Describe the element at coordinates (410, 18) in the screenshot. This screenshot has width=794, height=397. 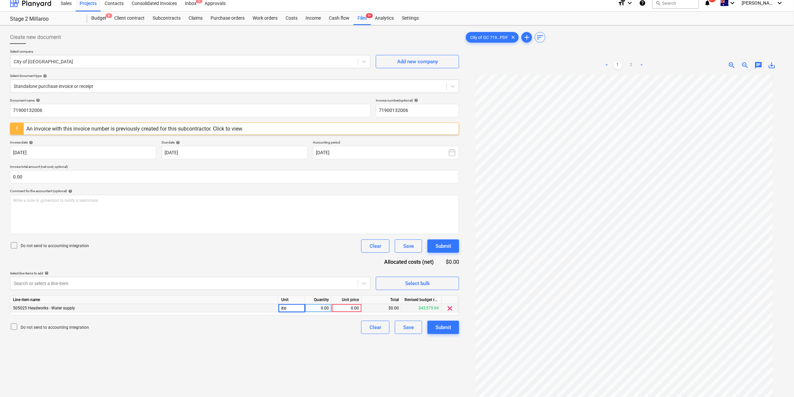
I see `a: Settings` at that location.